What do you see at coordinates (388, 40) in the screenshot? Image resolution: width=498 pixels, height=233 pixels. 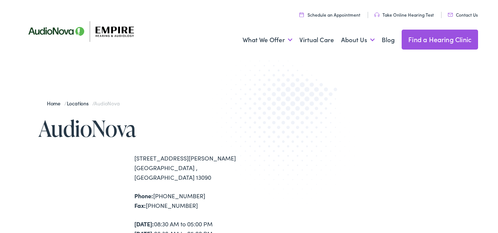 I see `a: Blog` at bounding box center [388, 40].